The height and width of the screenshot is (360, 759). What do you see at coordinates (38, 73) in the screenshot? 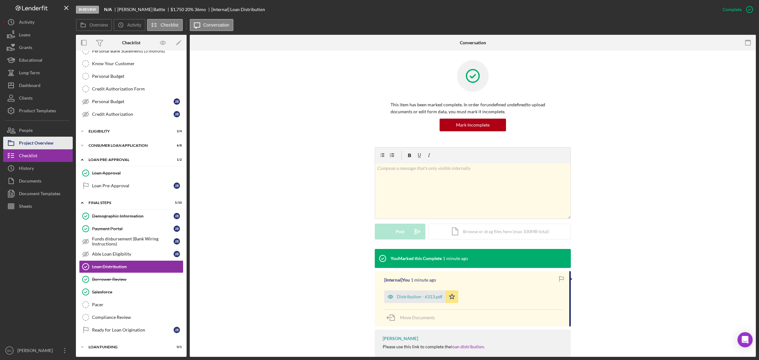
I see `button: Long-Term` at bounding box center [38, 73].